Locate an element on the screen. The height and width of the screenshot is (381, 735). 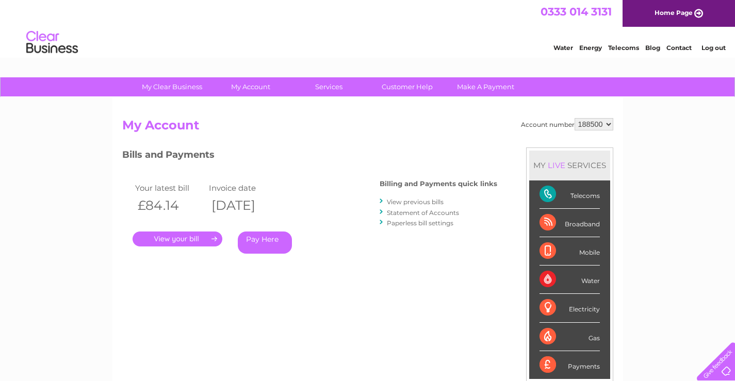
a: Water is located at coordinates (563, 47).